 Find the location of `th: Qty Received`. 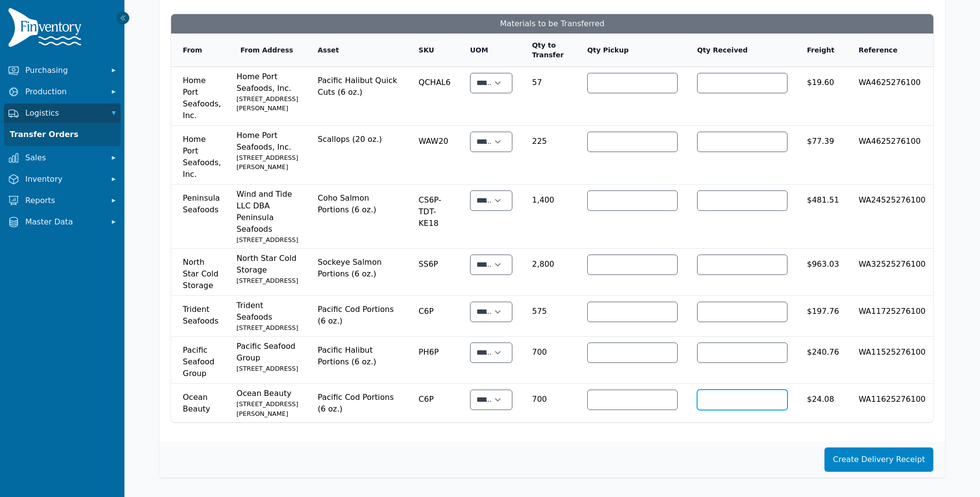

th: Qty Received is located at coordinates (741, 50).